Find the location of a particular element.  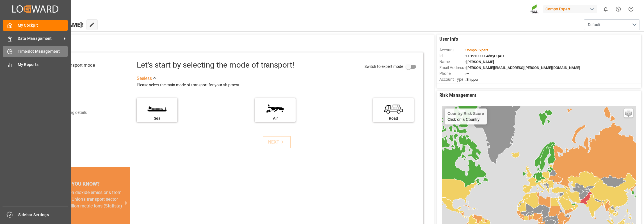

span: Compo Expert is located at coordinates (477, 50).